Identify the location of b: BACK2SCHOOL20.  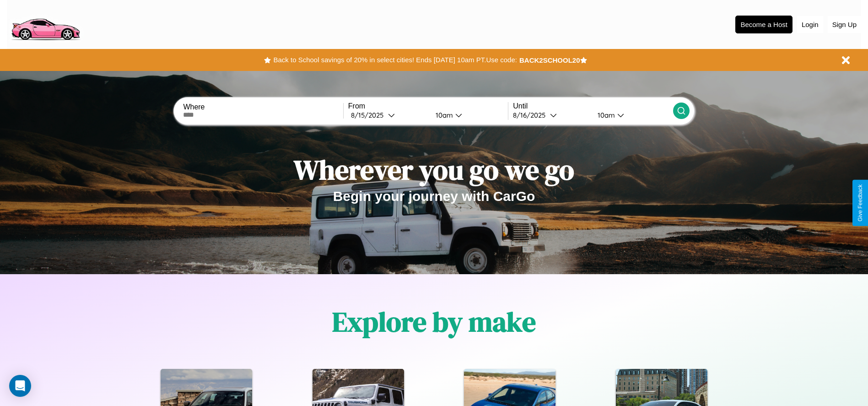
(550, 60).